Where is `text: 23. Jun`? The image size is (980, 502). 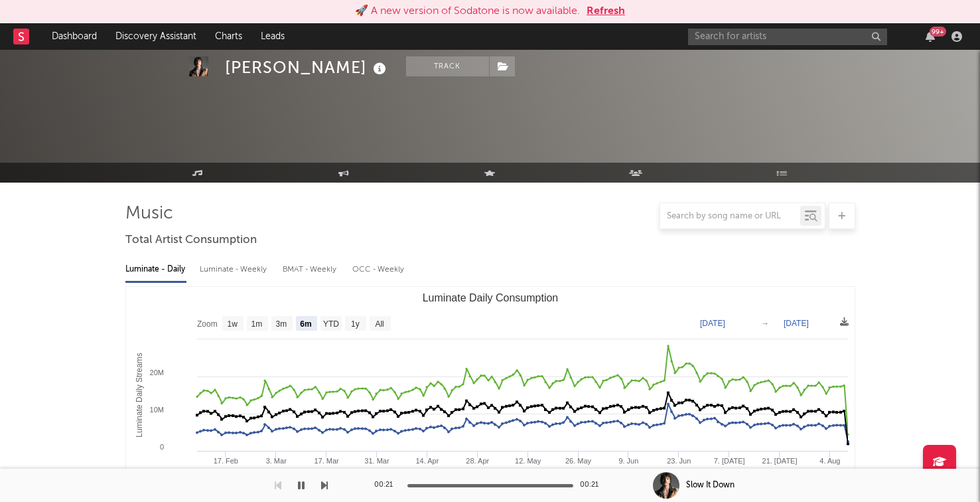
text: 23. Jun is located at coordinates (679, 461).